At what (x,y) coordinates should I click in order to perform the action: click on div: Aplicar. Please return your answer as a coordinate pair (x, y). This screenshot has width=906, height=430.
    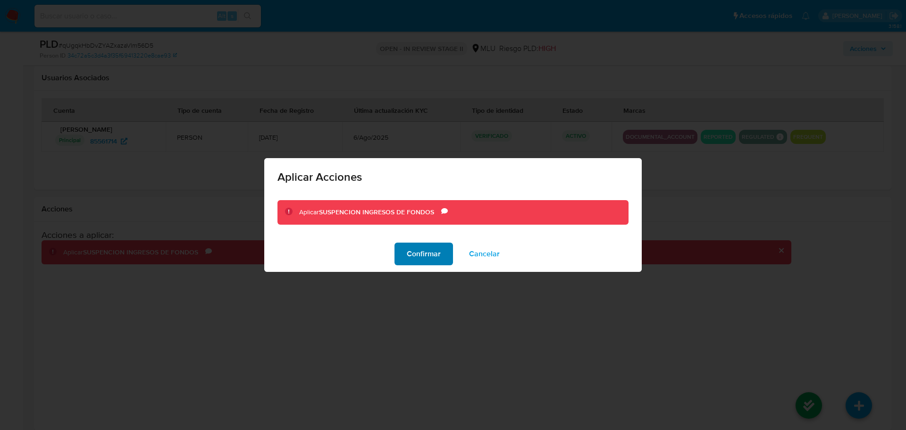
    Looking at the image, I should click on (370, 212).